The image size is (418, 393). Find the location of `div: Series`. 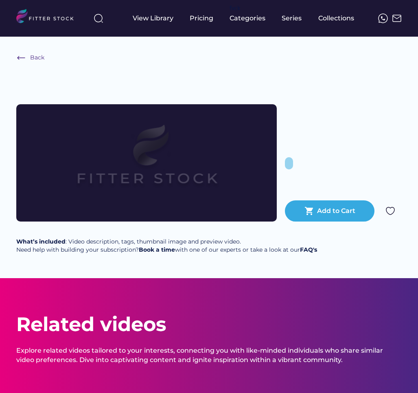

div: Series is located at coordinates (292, 18).